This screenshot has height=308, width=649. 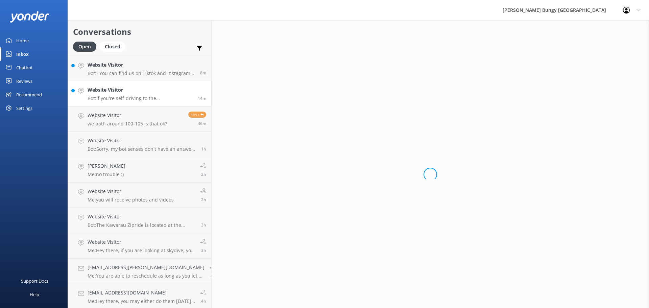 I want to click on p: Me: you will receive photos and videos, so click(x=131, y=200).